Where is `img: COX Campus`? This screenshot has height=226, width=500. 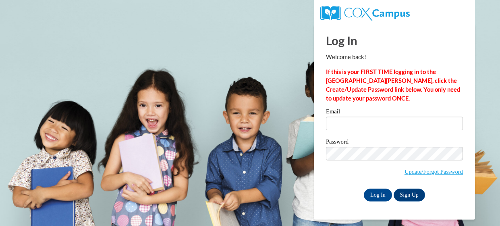
img: COX Campus is located at coordinates (364, 13).